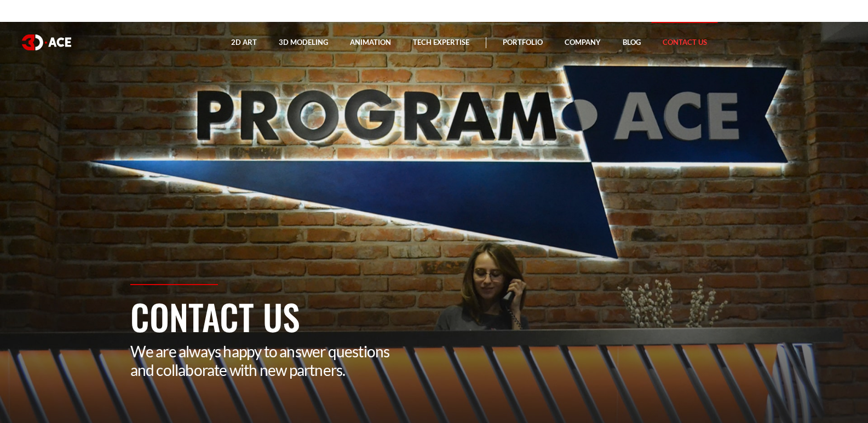 The image size is (868, 423). Describe the element at coordinates (684, 42) in the screenshot. I see `a: Contact Us` at that location.